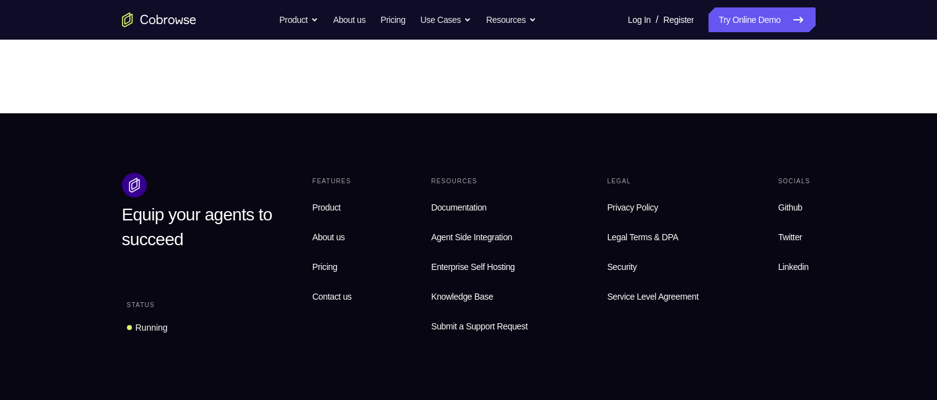  Describe the element at coordinates (326, 208) in the screenshot. I see `span: Product` at that location.